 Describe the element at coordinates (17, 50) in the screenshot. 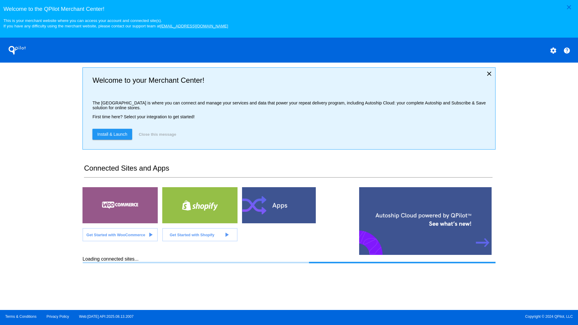

I see `h1: QPilot` at that location.